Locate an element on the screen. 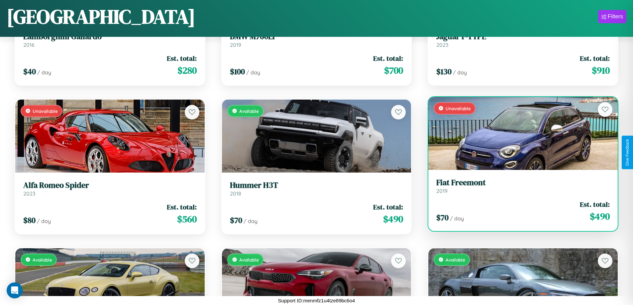 The width and height of the screenshot is (633, 305). span: $ 560 is located at coordinates (187, 219).